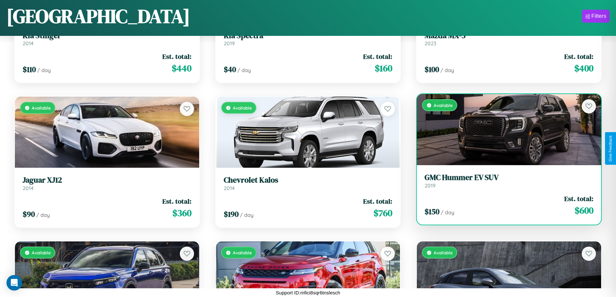  I want to click on span: $ 400, so click(584, 68).